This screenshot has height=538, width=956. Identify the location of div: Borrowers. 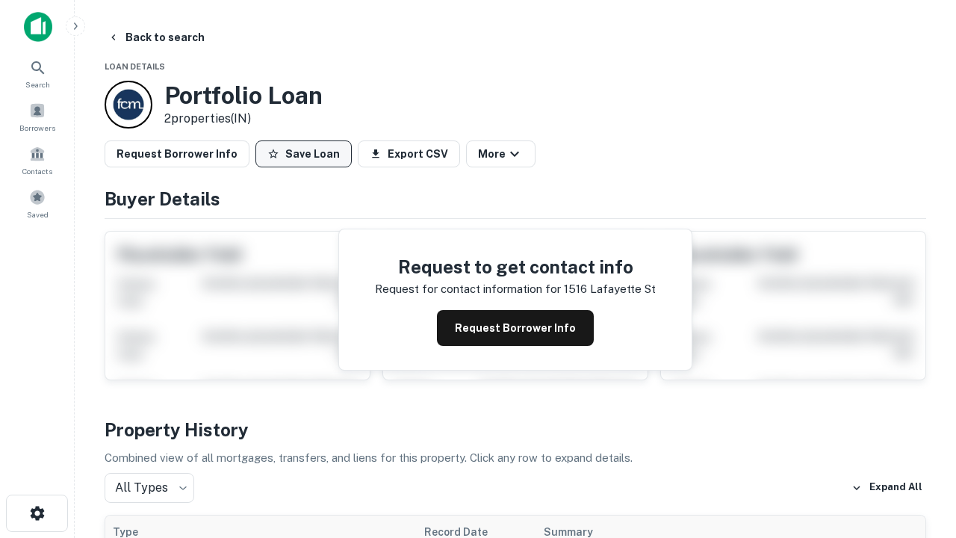
(37, 117).